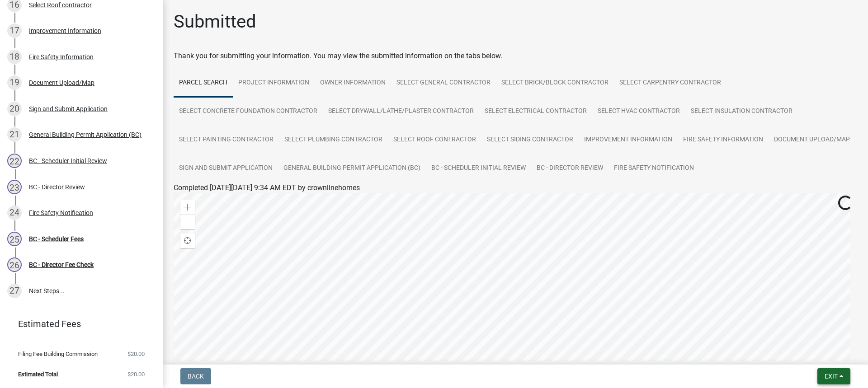 The height and width of the screenshot is (388, 868). I want to click on a: Select Siding contractor, so click(530, 140).